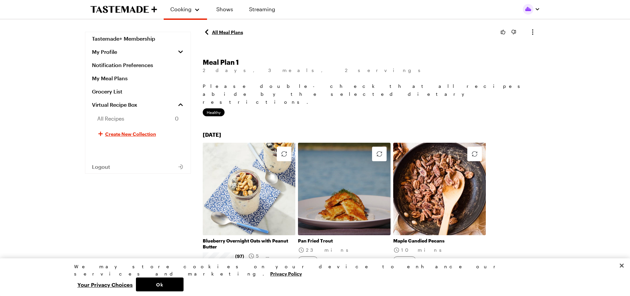 The height and width of the screenshot is (296, 630). I want to click on span: Create New Collection, so click(131, 134).